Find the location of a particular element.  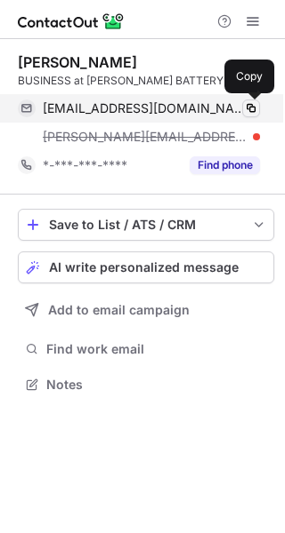

span: AI write personalized message is located at coordinates (143, 268).